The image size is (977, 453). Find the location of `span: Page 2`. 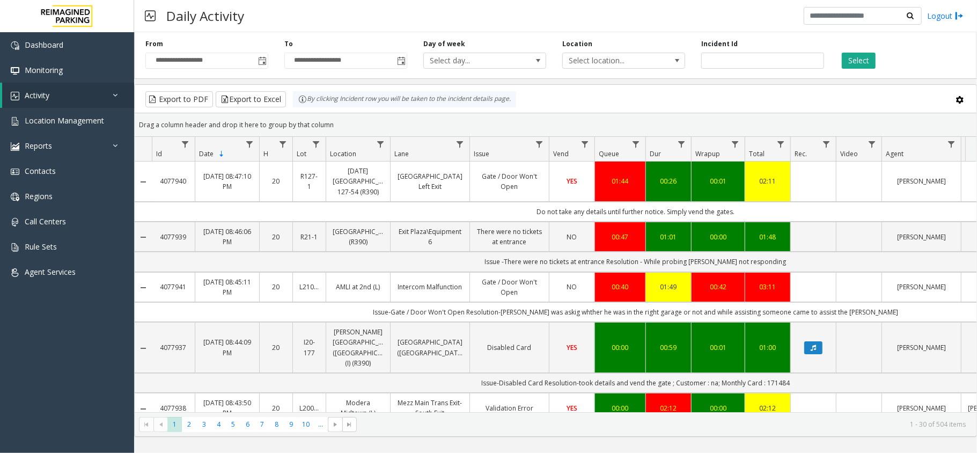

span: Page 2 is located at coordinates (189, 424).